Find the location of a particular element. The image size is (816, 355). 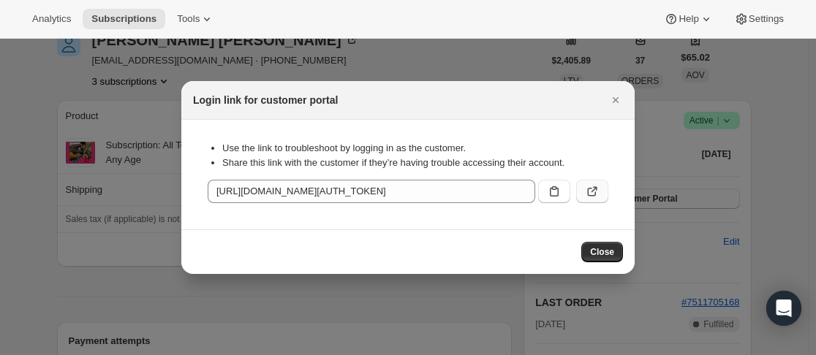

span: Close is located at coordinates (602, 252).